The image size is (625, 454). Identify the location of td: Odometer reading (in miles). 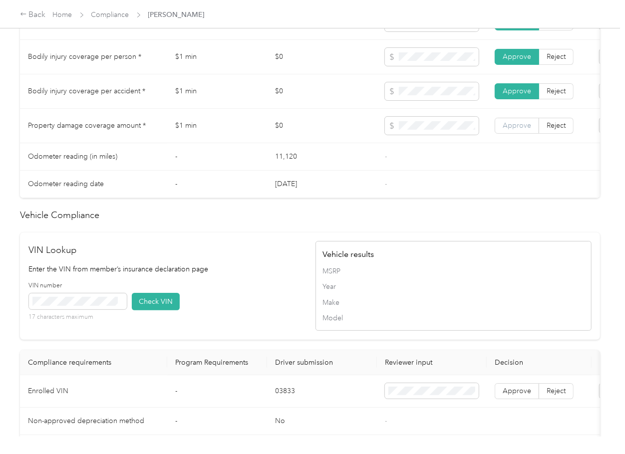
(93, 157).